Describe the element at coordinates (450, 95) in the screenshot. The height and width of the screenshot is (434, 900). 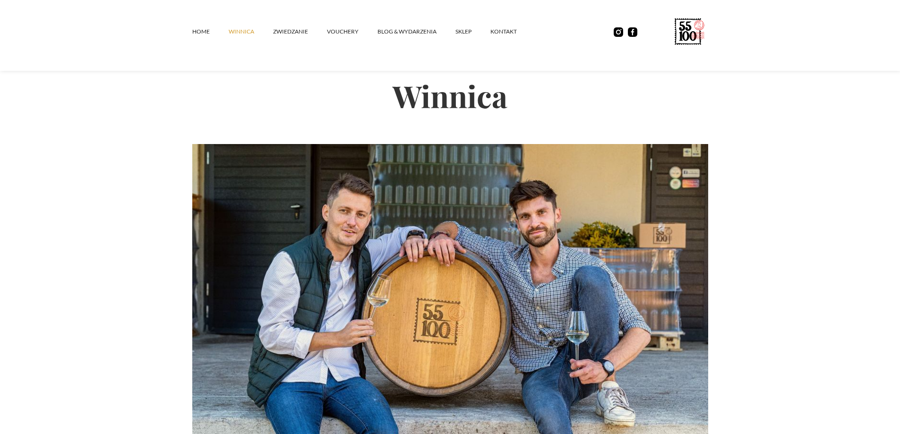
I see `h2: Winnica` at that location.